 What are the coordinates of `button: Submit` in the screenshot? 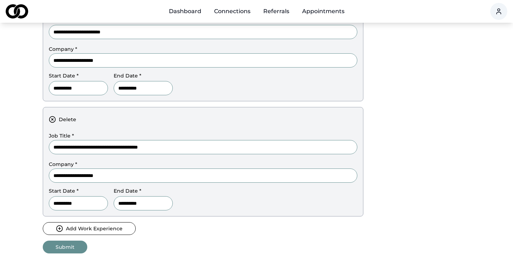 It's located at (65, 247).